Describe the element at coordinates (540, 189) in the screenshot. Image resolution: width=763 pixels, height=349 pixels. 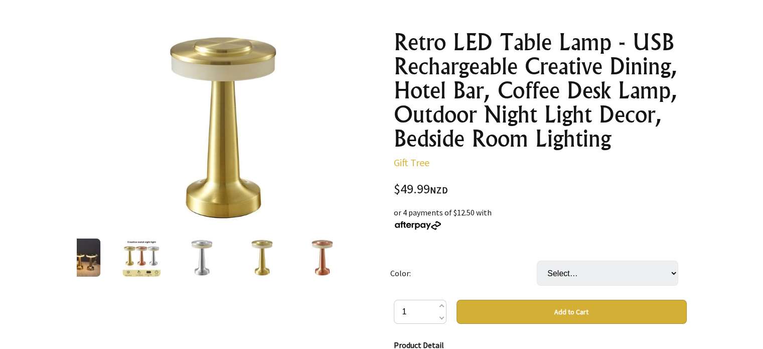
I see `div: $49.99` at that location.